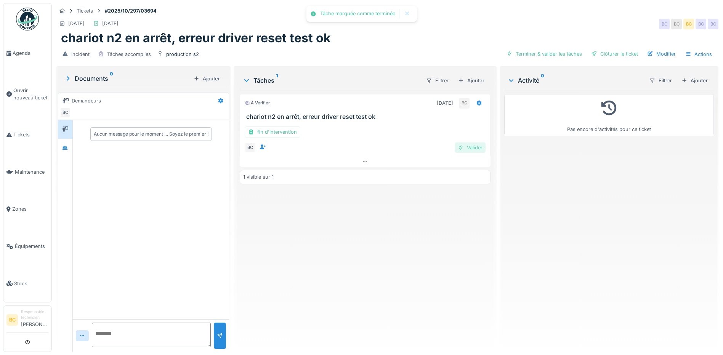 The image size is (723, 355). I want to click on span: Équipements, so click(32, 246).